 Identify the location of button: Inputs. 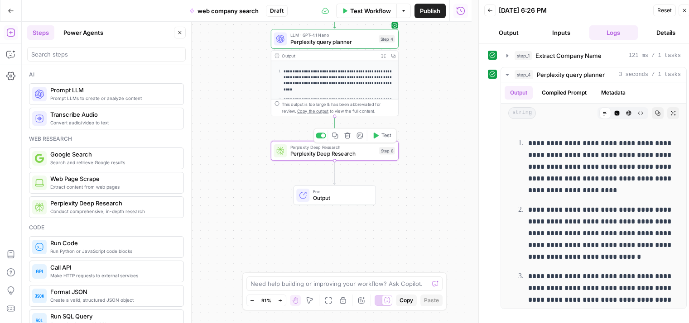
(561, 33).